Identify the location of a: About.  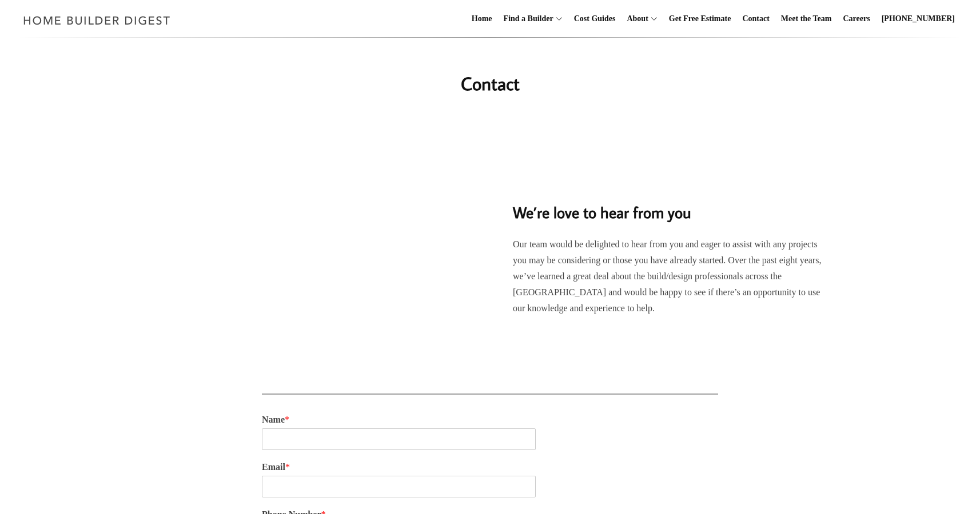
(635, 19).